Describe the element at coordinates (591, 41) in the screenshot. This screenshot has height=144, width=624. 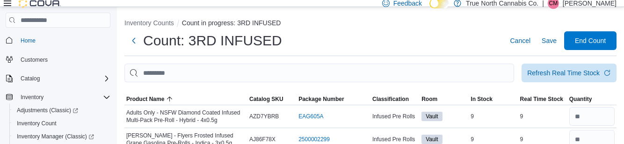
I see `button: End Count` at that location.